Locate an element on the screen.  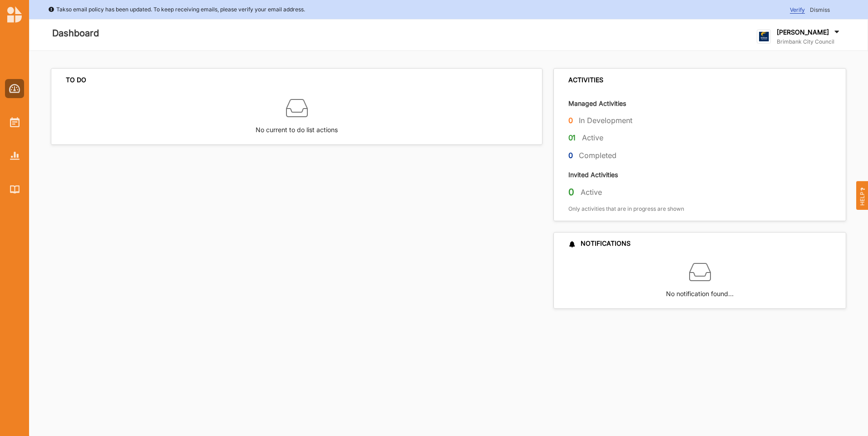
img: Library is located at coordinates (15, 189).